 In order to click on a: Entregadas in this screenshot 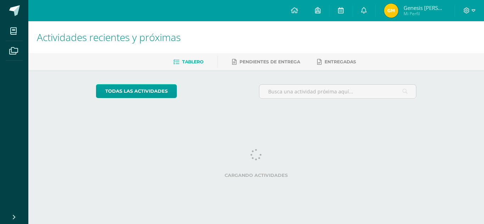, I will do `click(336, 62)`.